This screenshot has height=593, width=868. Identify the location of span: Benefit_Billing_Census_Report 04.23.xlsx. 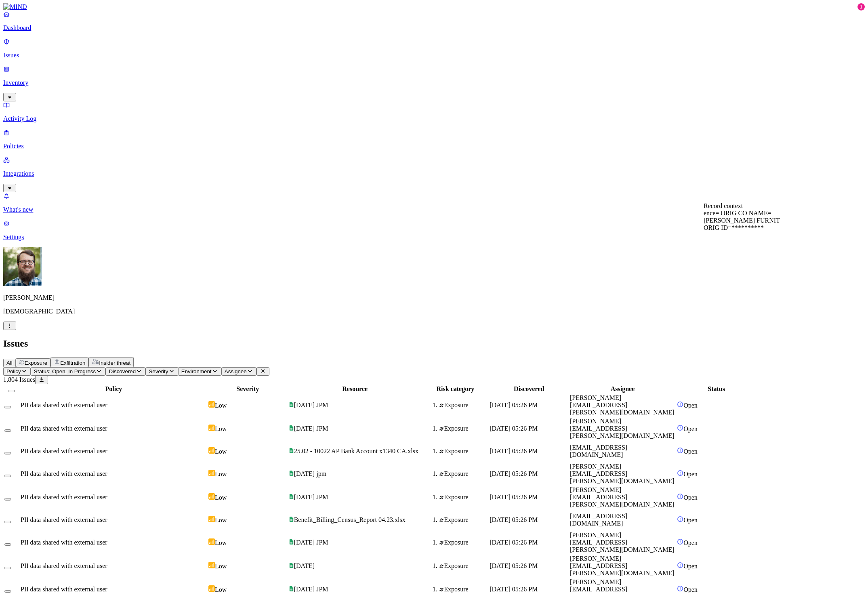
(349, 519).